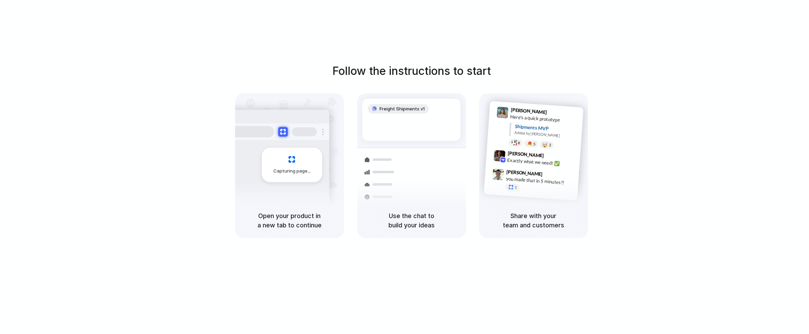 Image resolution: width=809 pixels, height=334 pixels. What do you see at coordinates (402, 109) in the screenshot?
I see `span: Freight Shipments v1` at bounding box center [402, 109].